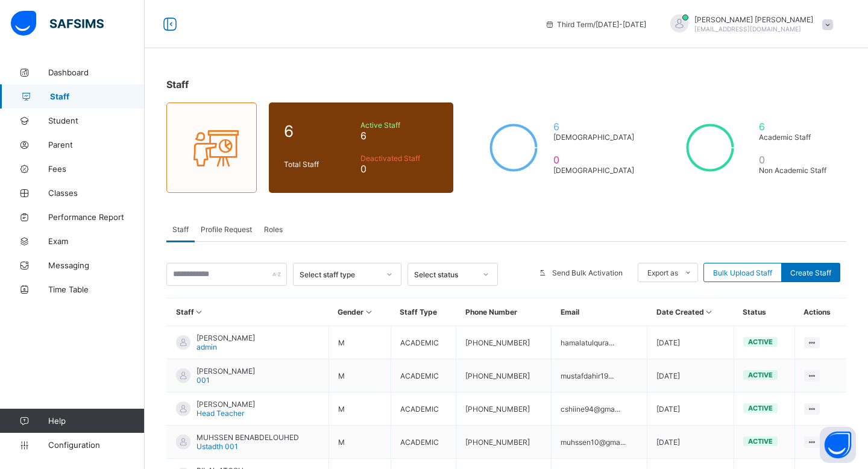 This screenshot has height=469, width=868. Describe the element at coordinates (663, 272) in the screenshot. I see `span: Export as` at that location.